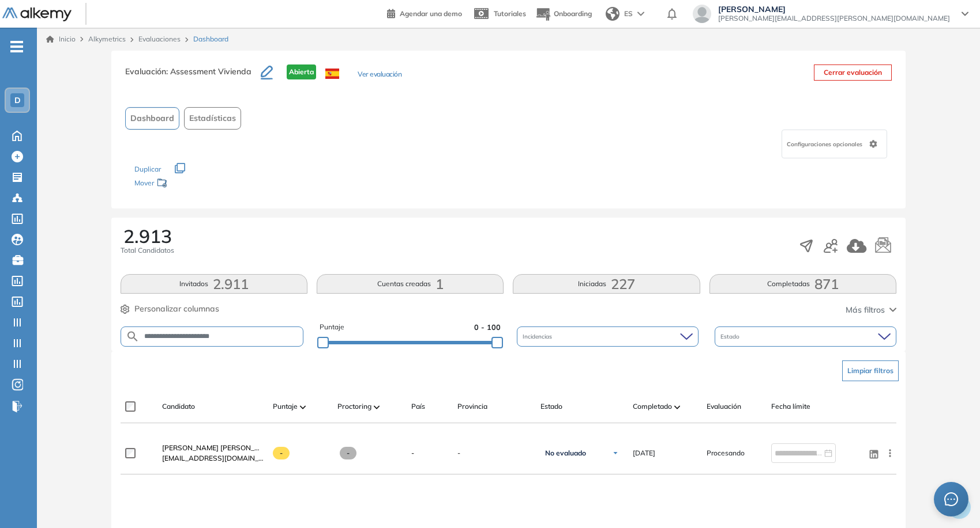 The height and width of the screenshot is (528, 980). Describe the element at coordinates (825, 144) in the screenshot. I see `span: Configuraciones opcionales` at that location.